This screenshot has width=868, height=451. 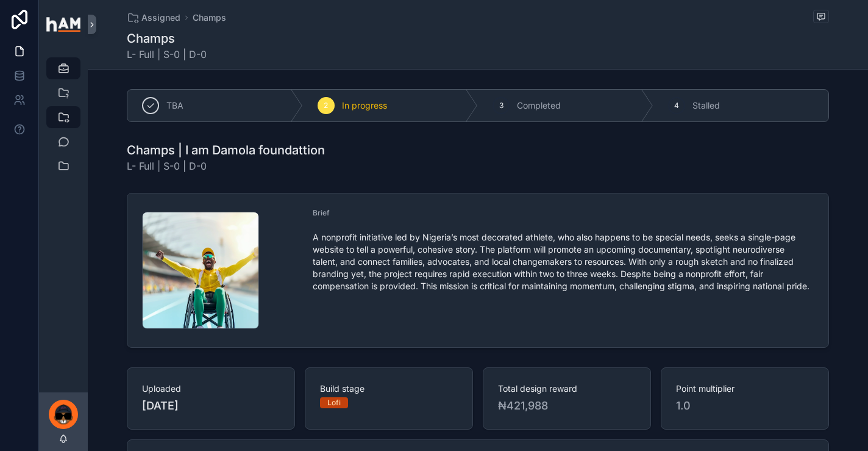 I want to click on div: Lofi, so click(x=334, y=403).